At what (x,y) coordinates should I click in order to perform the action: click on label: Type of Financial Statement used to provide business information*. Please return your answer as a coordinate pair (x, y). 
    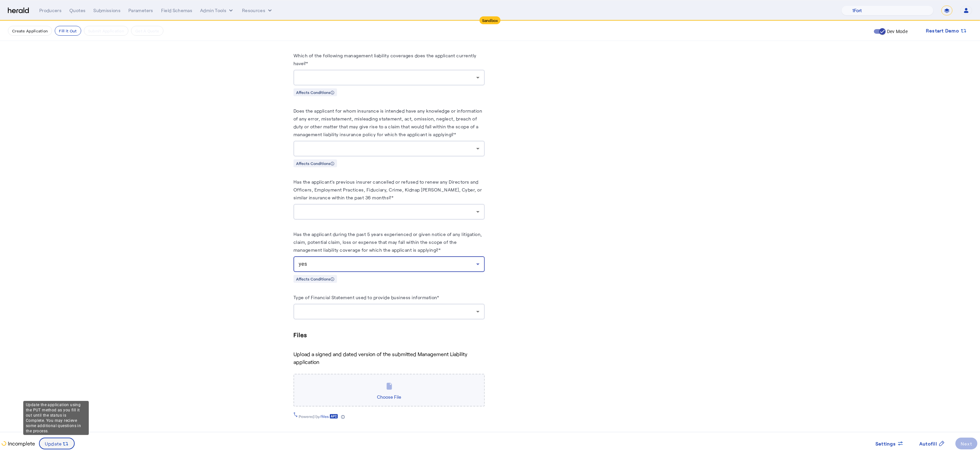
    Looking at the image, I should click on (366, 297).